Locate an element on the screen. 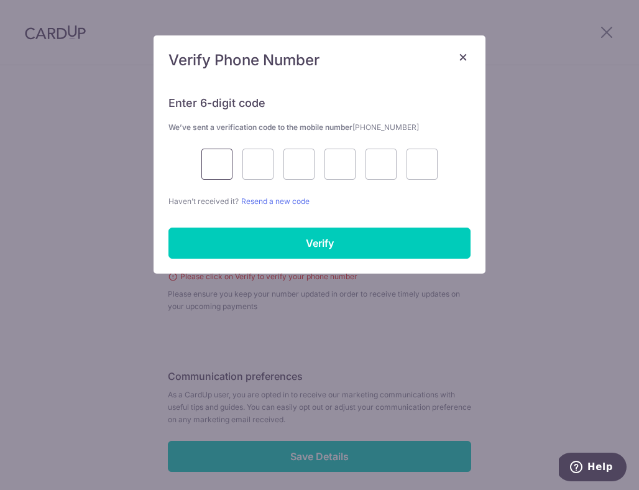 Image resolution: width=639 pixels, height=490 pixels. span: Haven’t received it? is located at coordinates (203, 201).